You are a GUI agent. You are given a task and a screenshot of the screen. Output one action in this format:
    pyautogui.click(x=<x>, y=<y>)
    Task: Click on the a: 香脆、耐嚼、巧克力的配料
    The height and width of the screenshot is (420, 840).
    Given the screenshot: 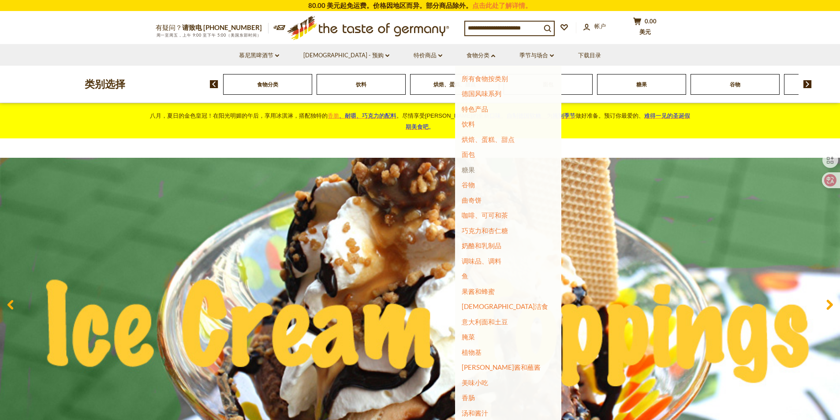 What is the action you would take?
    pyautogui.click(x=362, y=116)
    